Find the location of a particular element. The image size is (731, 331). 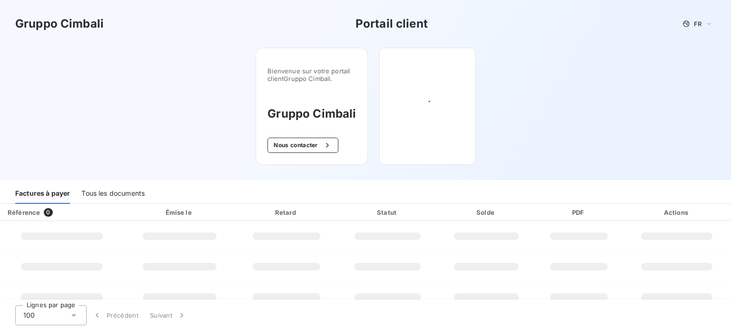

button: Précédent is located at coordinates (115, 315).